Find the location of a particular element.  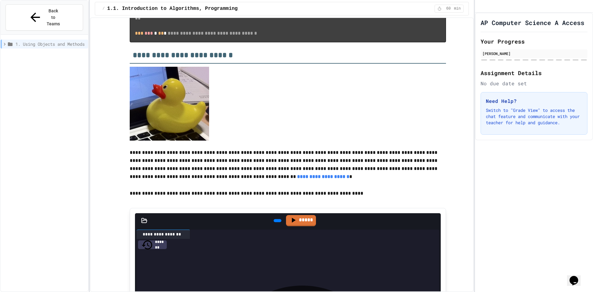

span: Back to Teams is located at coordinates (53, 17).